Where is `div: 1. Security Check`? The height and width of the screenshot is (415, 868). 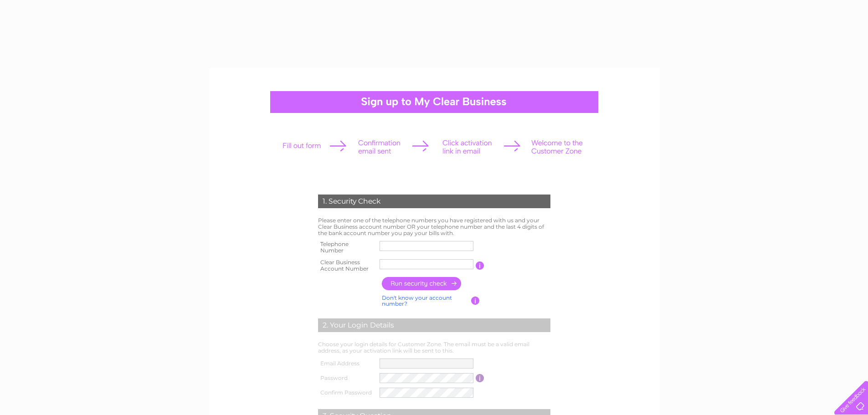
div: 1. Security Check is located at coordinates (434, 201).